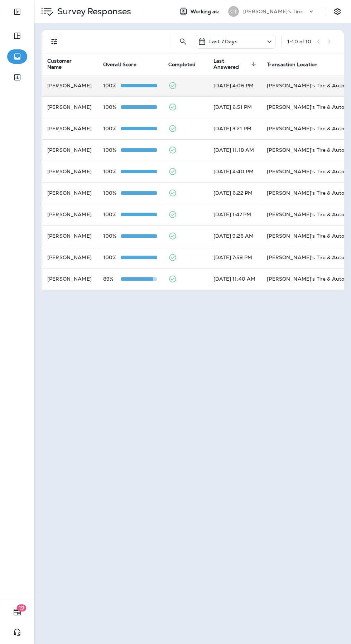  I want to click on button: Settings, so click(337, 11).